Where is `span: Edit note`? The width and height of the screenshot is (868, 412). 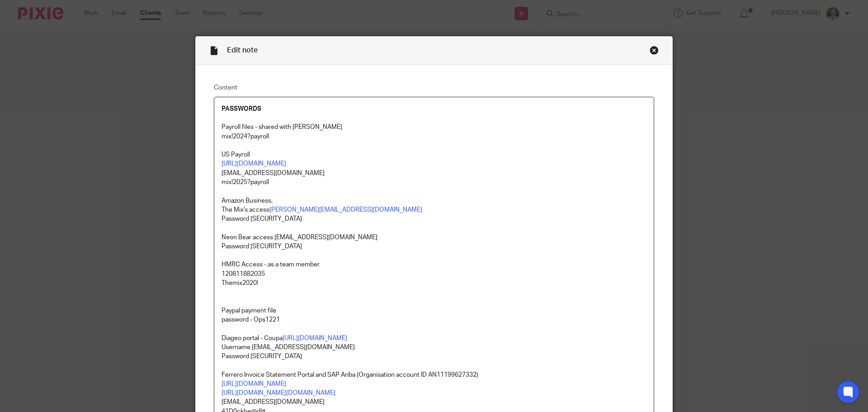 span: Edit note is located at coordinates (242, 50).